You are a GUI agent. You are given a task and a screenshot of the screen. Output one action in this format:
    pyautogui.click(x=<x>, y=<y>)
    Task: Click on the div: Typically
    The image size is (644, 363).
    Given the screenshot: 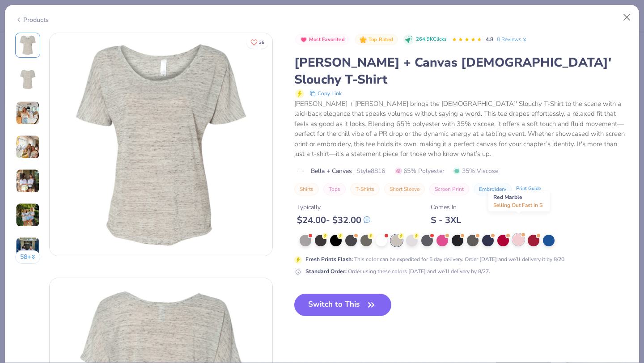 What is the action you would take?
    pyautogui.click(x=334, y=207)
    